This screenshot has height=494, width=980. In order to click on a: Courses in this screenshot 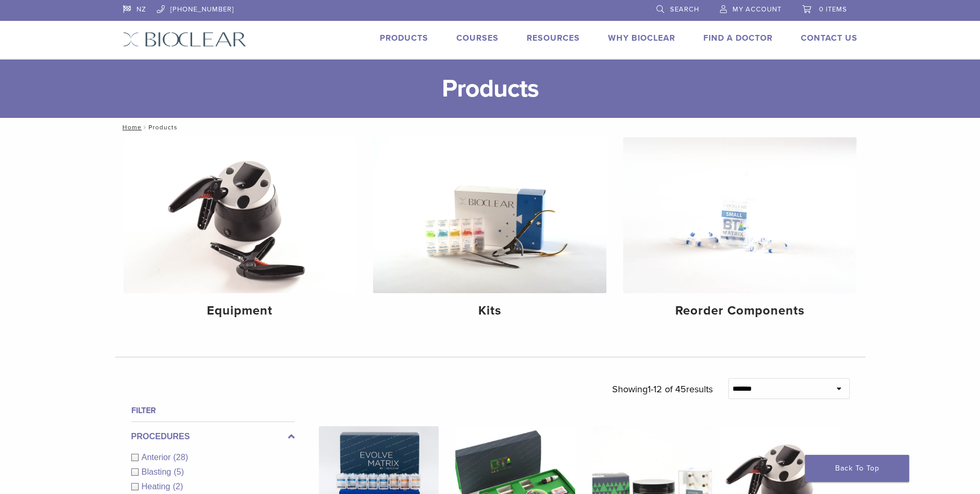, I will do `click(477, 38)`.